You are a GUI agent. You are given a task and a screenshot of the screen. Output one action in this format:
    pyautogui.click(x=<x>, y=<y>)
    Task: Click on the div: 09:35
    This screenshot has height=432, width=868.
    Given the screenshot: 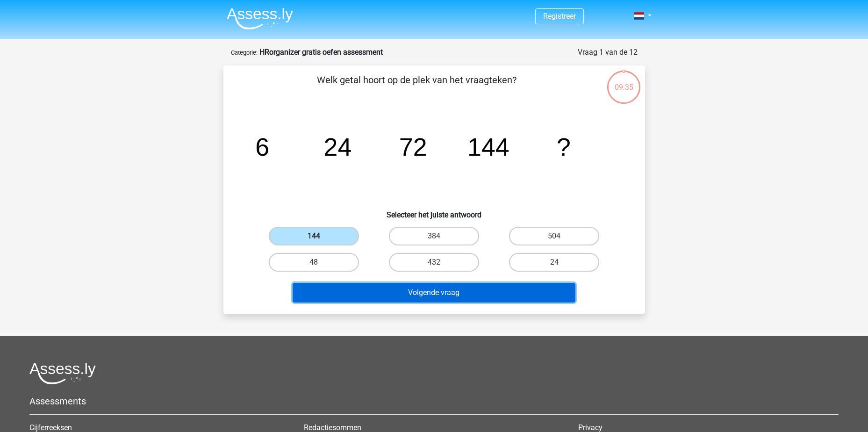 What is the action you would take?
    pyautogui.click(x=623, y=81)
    